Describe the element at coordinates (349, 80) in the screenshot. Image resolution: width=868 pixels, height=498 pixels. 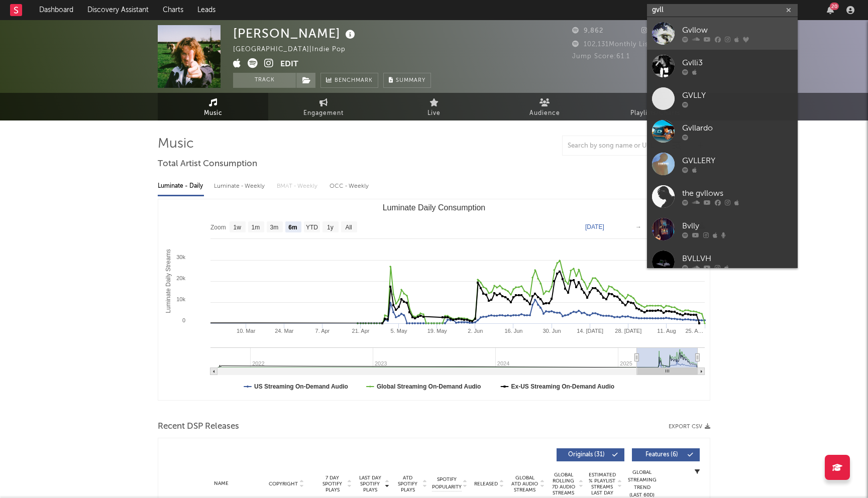
I see `a: Benchmark` at that location.